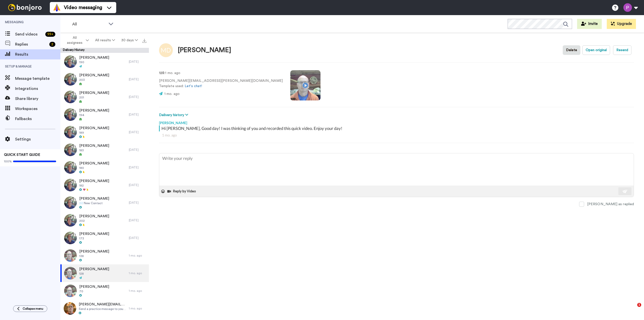 This screenshot has height=320, width=644. Describe the element at coordinates (25, 8) in the screenshot. I see `img: bj-logo-header-white.svg` at that location.